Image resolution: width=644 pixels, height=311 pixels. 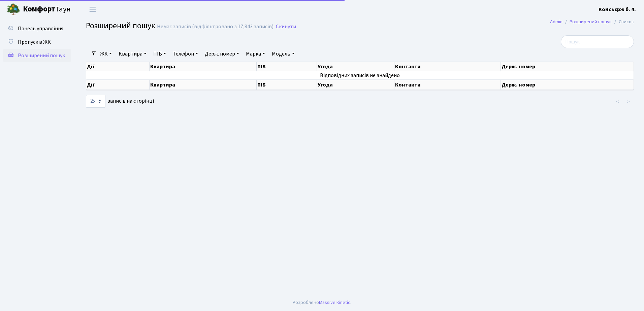 I want to click on b: Консьєрж б. 4., so click(x=617, y=9).